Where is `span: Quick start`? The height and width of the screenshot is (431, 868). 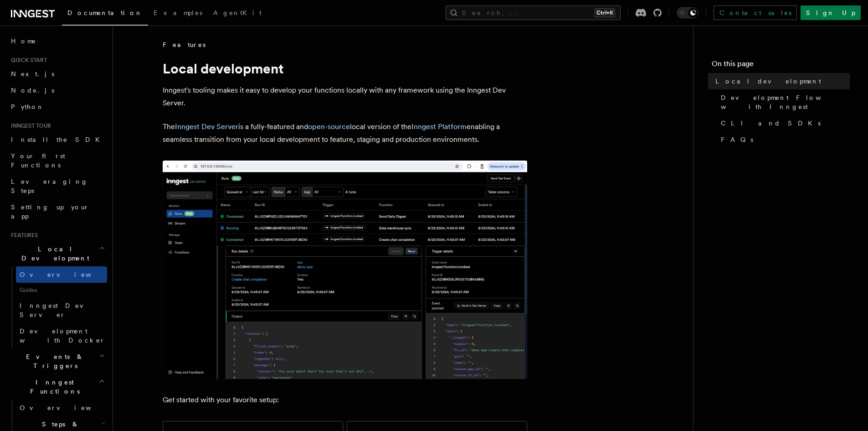 span: Quick start is located at coordinates (27, 60).